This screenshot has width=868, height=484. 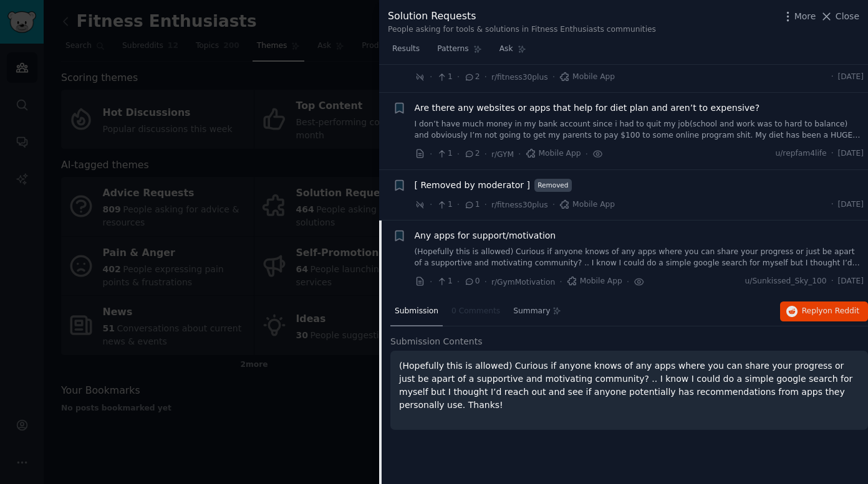 What do you see at coordinates (805, 16) in the screenshot?
I see `span: More` at bounding box center [805, 16].